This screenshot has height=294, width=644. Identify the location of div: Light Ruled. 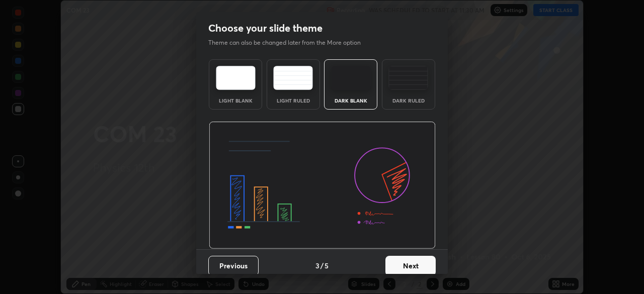
(293, 101).